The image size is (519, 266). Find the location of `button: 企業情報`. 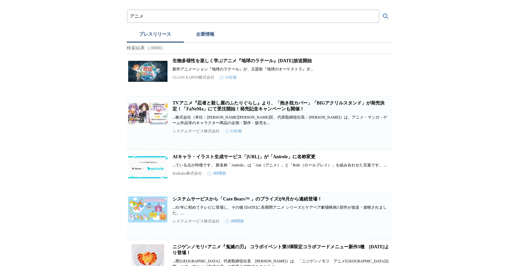

button: 企業情報 is located at coordinates (206, 35).